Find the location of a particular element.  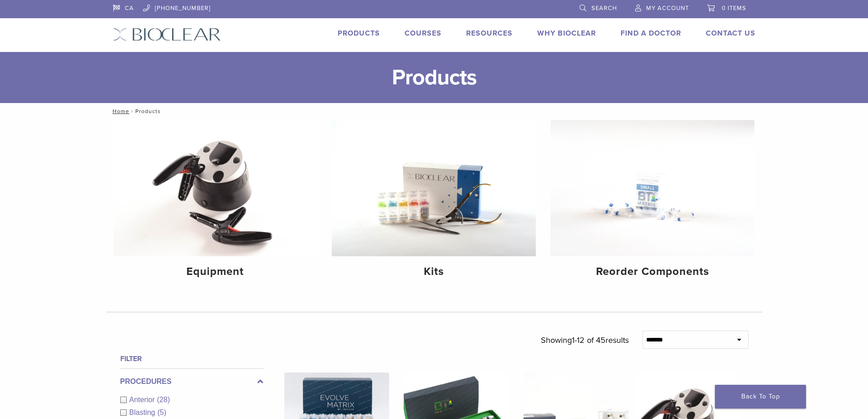

img: Reorder Components is located at coordinates (653, 188).